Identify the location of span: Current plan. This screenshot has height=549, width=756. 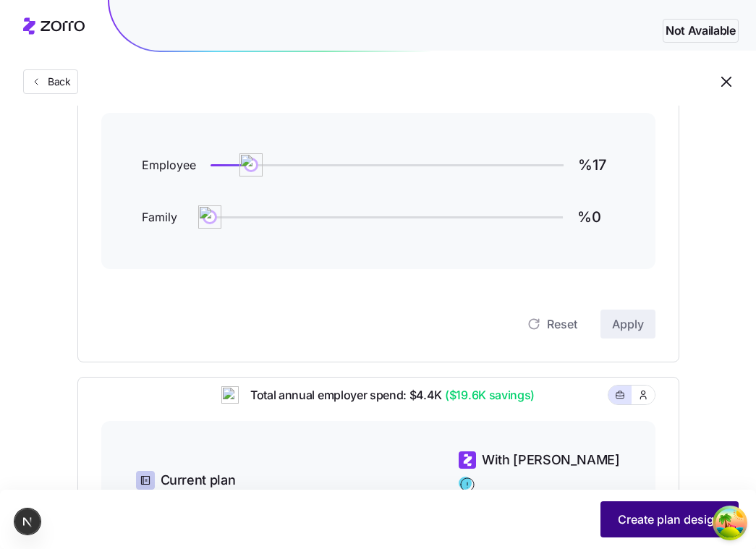
(198, 480).